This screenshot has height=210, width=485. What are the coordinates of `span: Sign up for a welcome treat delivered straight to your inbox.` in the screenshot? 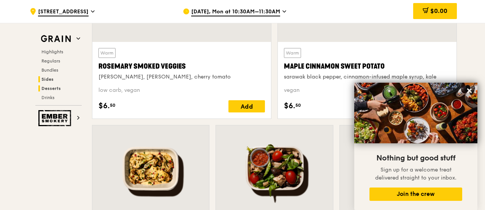 It's located at (416, 173).